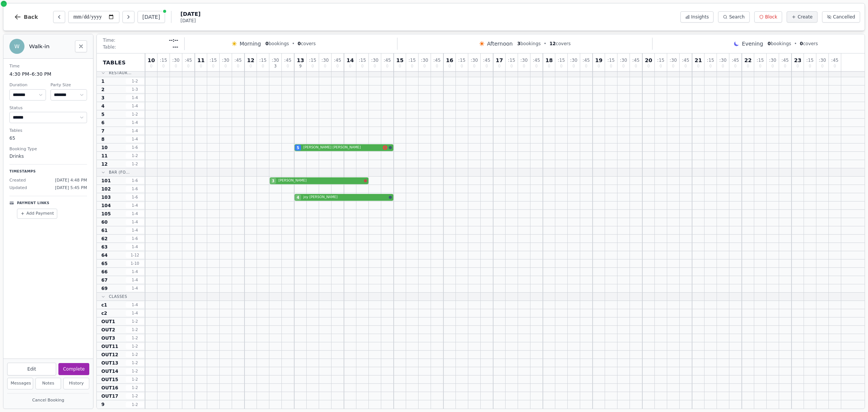 The width and height of the screenshot is (868, 412). Describe the element at coordinates (135, 90) in the screenshot. I see `span: 1 - 3` at that location.